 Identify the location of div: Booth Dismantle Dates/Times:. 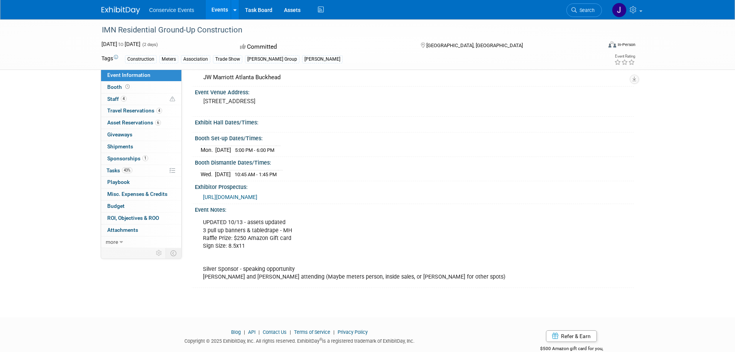
(415, 161).